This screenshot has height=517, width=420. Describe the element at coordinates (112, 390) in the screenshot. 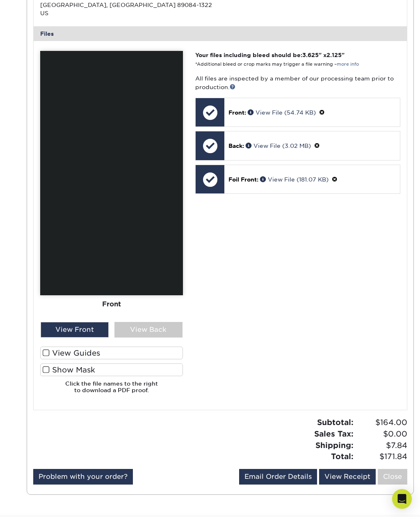

I see `h6: Click the file names to the right to download a PDF proof.` at that location.